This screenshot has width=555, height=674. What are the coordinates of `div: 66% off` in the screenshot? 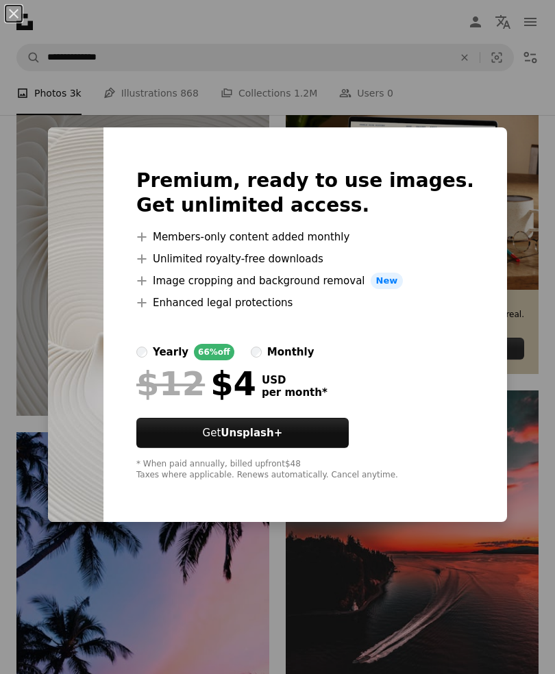 It's located at (214, 352).